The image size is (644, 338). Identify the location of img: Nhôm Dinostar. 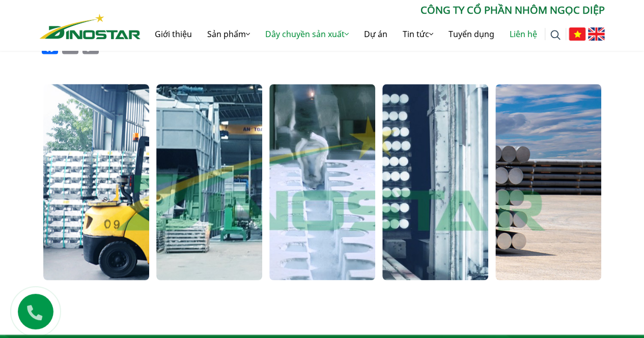
(90, 26).